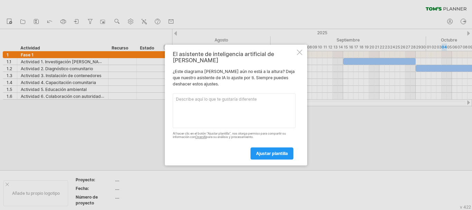 This screenshot has height=210, width=472. I want to click on a: ajustar plantilla, so click(272, 153).